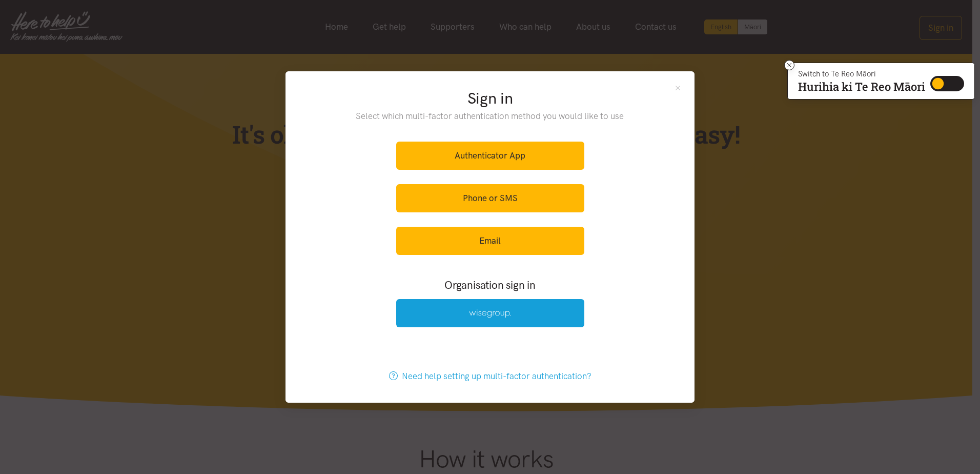 The height and width of the screenshot is (474, 980). Describe the element at coordinates (490, 285) in the screenshot. I see `h3: Organisation sign in` at that location.